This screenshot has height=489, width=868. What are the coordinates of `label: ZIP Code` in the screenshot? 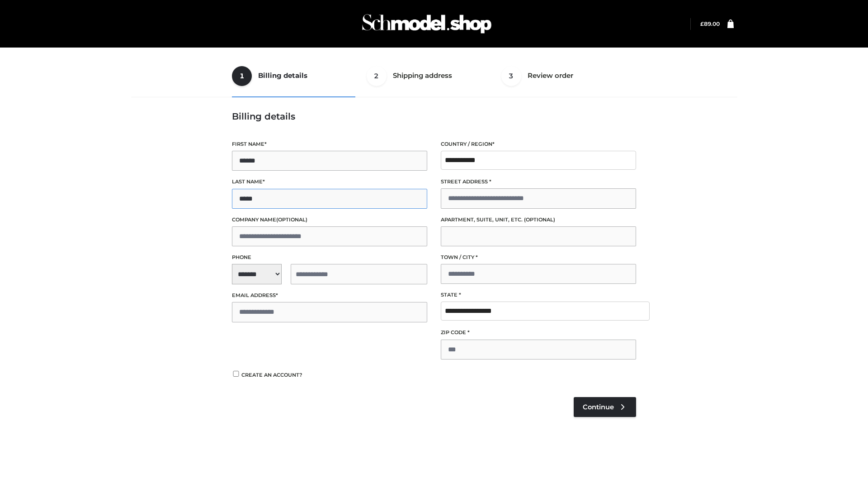 It's located at (539, 332).